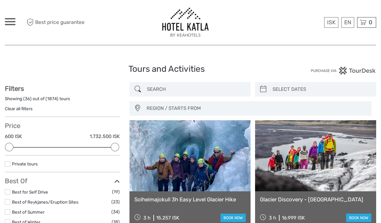  What do you see at coordinates (196, 89) in the screenshot?
I see `input: SEARCH` at bounding box center [196, 89].